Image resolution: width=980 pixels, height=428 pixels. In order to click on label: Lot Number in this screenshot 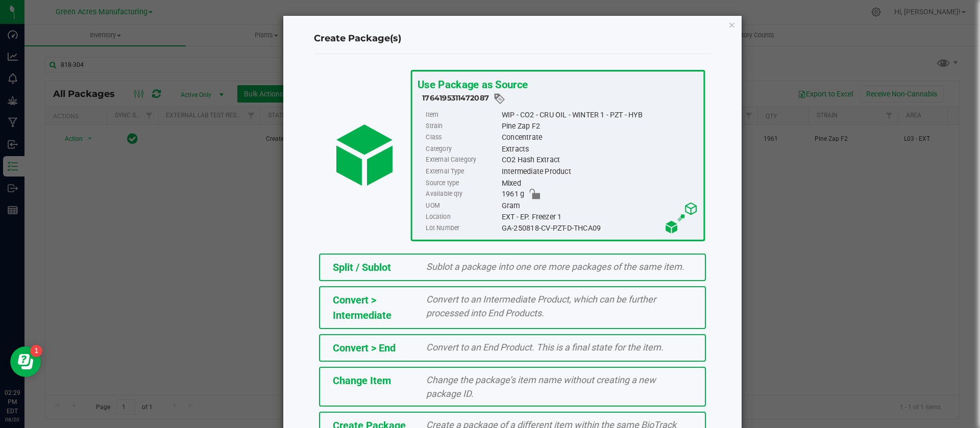, I will do `click(462, 228)`.